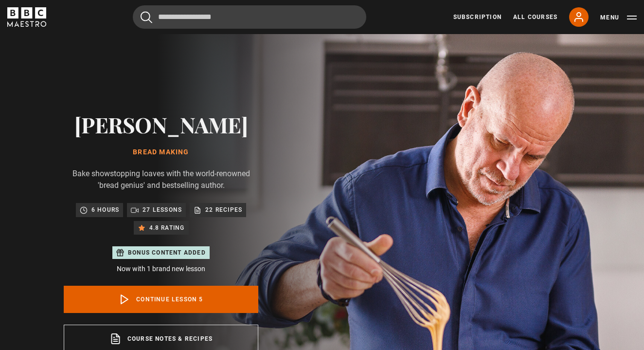 The height and width of the screenshot is (350, 644). Describe the element at coordinates (27, 17) in the screenshot. I see `a: BBC Maestro` at that location.